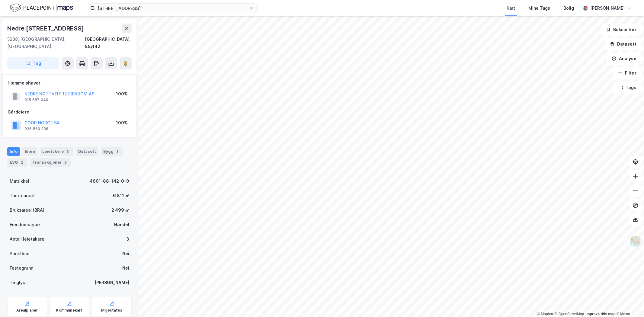 This screenshot has width=644, height=317. What do you see at coordinates (33, 63) in the screenshot?
I see `button: Tag` at bounding box center [33, 63].